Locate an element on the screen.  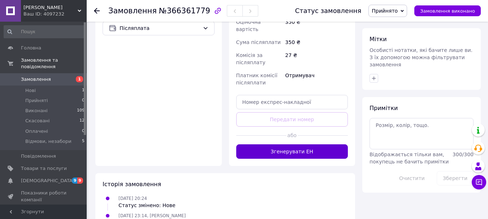
span: Особисті нотатки, які бачите лише ви. З їх допомогою можна фільтрувати замовлення is located at coordinates (421, 57).